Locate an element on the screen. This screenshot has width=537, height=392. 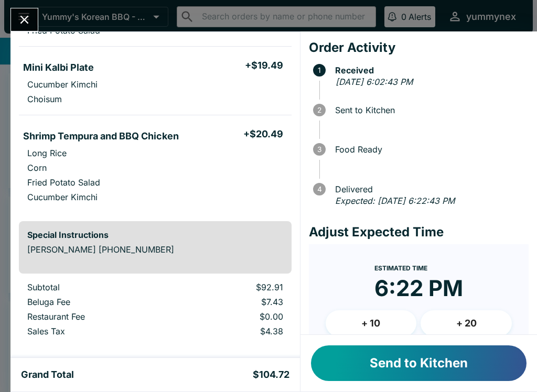
p: Subtotal is located at coordinates (97, 287).